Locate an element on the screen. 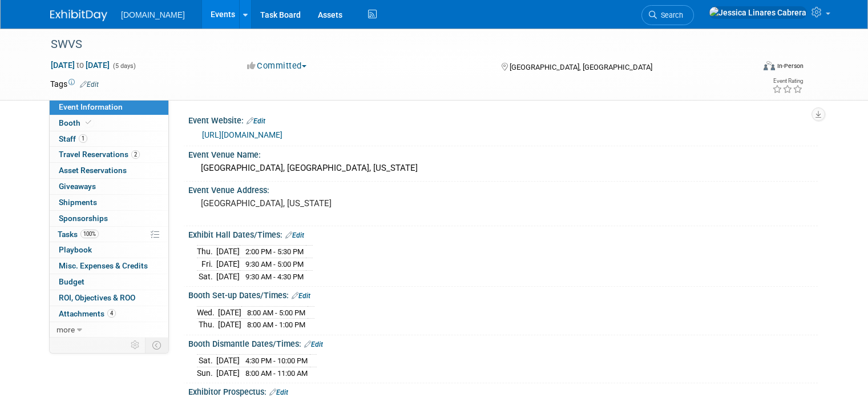  span: Attachments is located at coordinates (88, 314).